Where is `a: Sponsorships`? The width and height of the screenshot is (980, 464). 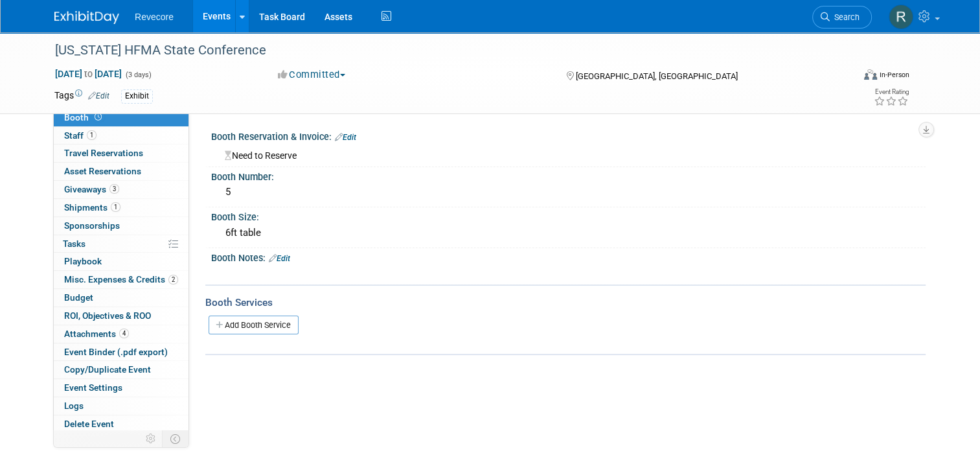 a: Sponsorships is located at coordinates (121, 226).